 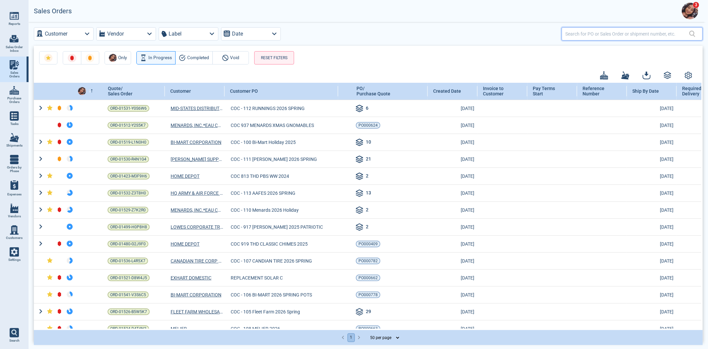 What do you see at coordinates (185, 176) in the screenshot?
I see `span: HOME DEPOT` at bounding box center [185, 176].